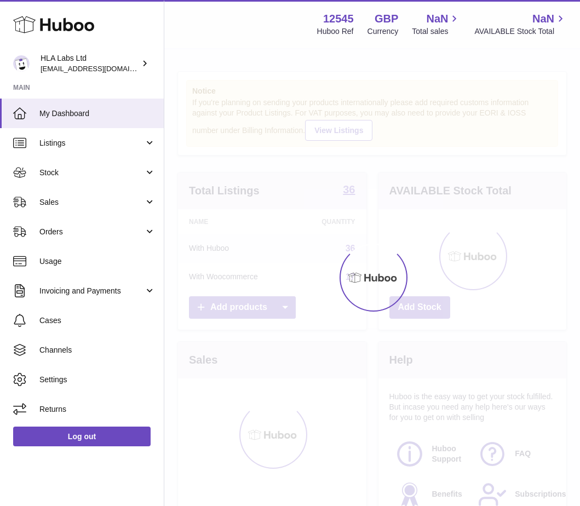 Image resolution: width=580 pixels, height=506 pixels. I want to click on span: Settings, so click(98, 380).